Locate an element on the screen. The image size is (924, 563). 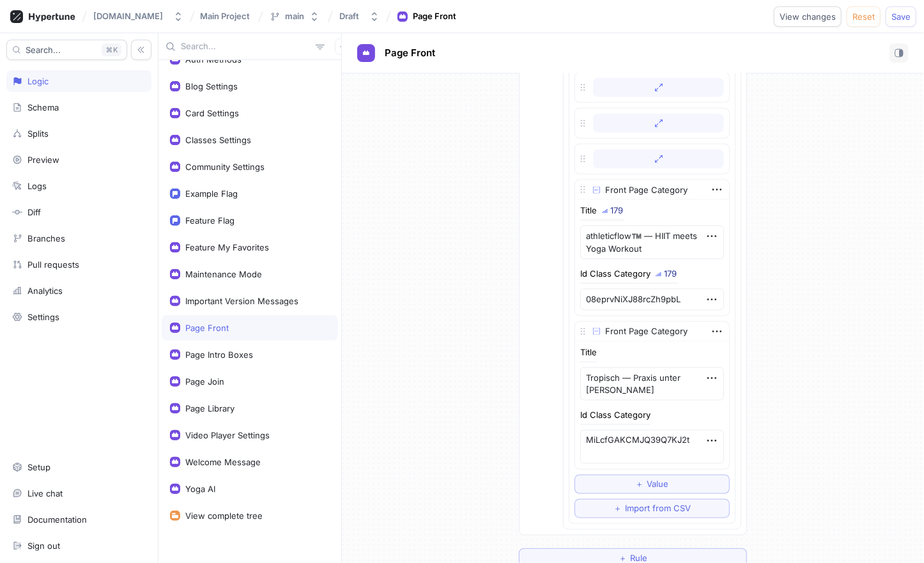
span: Rule is located at coordinates (638, 558).